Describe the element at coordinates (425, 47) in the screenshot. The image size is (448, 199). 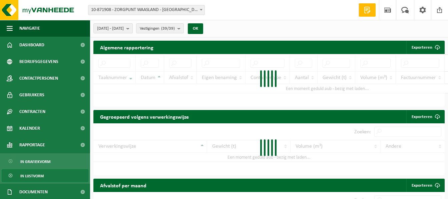
I see `button: Exporteren` at that location.